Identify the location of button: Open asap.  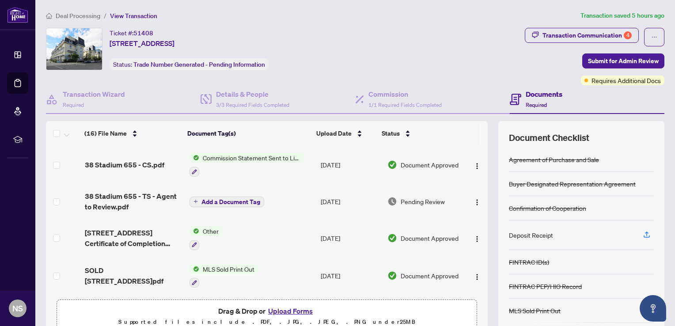
(653, 308).